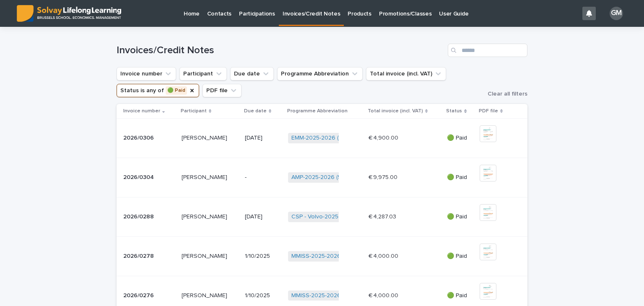 The image size is (644, 306). What do you see at coordinates (334, 217) in the screenshot?
I see `a: CSP - Volvo-2025-2026 (53055)` at bounding box center [334, 217].